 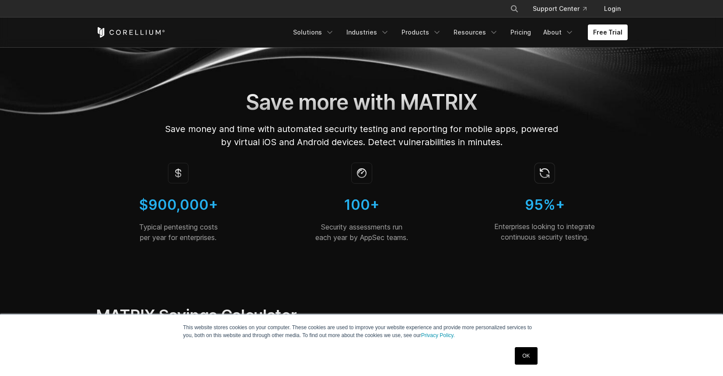 What do you see at coordinates (368, 32) in the screenshot?
I see `a: Industries` at bounding box center [368, 32].